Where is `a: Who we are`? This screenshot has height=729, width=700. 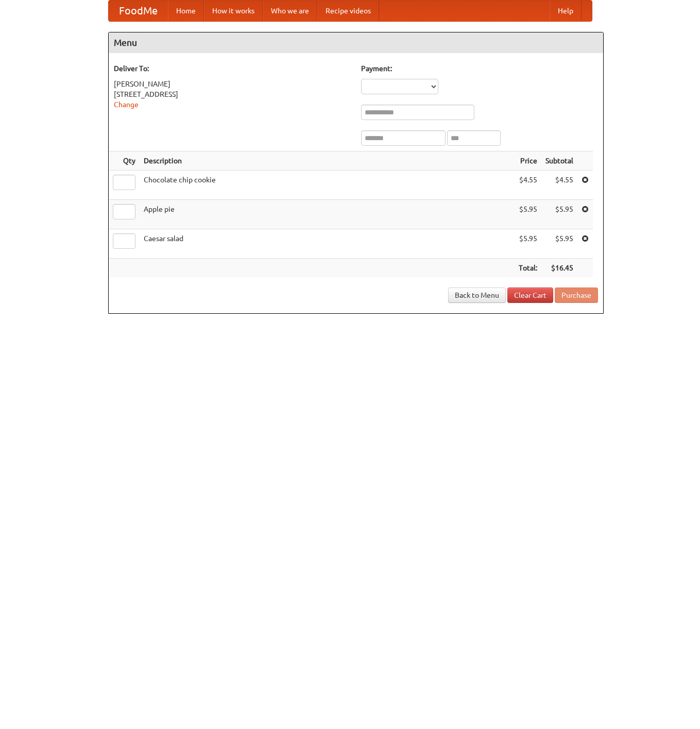
a: Who we are is located at coordinates (290, 11).